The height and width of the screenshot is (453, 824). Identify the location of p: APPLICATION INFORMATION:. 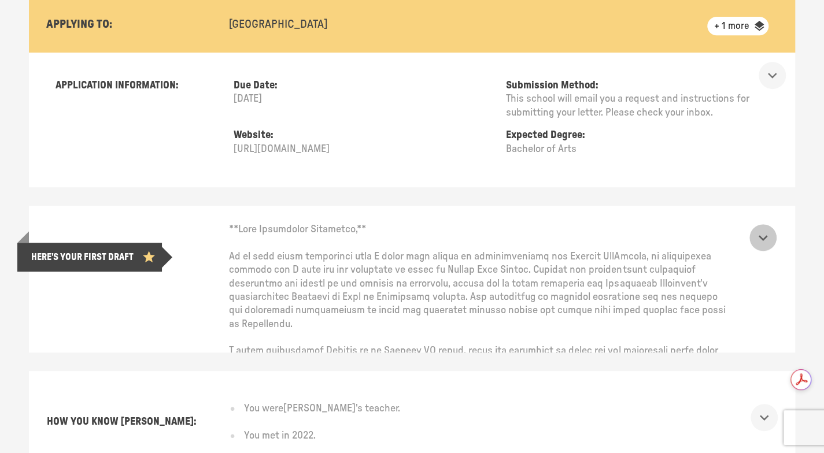
(117, 86).